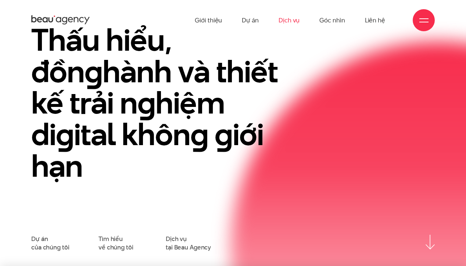 This screenshot has width=466, height=266. Describe the element at coordinates (50, 243) in the screenshot. I see `a: Dự áncủa chúng tôi` at that location.